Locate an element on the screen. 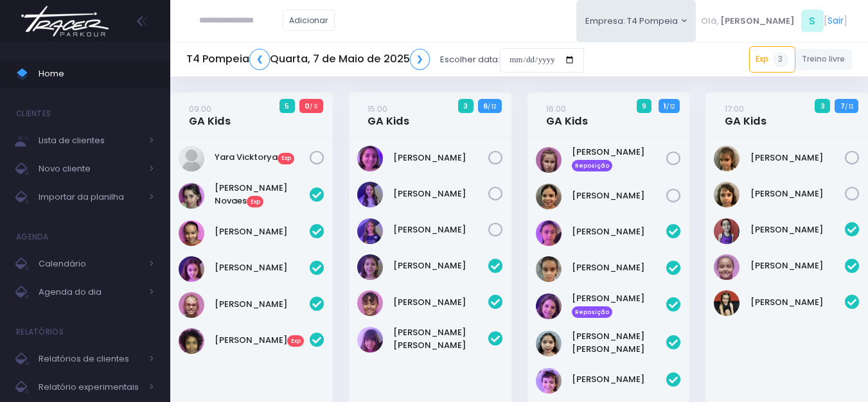  img: Maria Eduarda Nogueira Missao is located at coordinates (727, 267).